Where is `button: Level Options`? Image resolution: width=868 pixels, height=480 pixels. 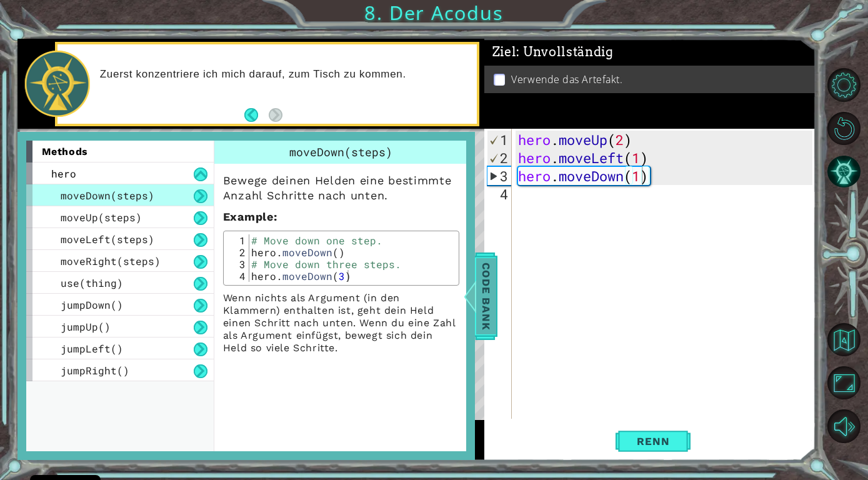 button: Level Options is located at coordinates (844, 85).